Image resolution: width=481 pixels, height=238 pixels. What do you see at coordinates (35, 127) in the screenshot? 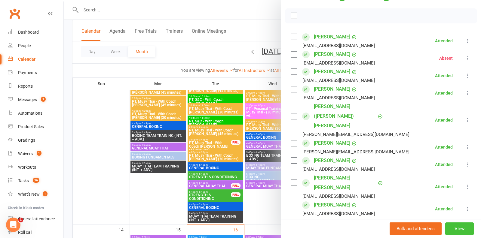
I see `a: Product Sales` at bounding box center [35, 127].